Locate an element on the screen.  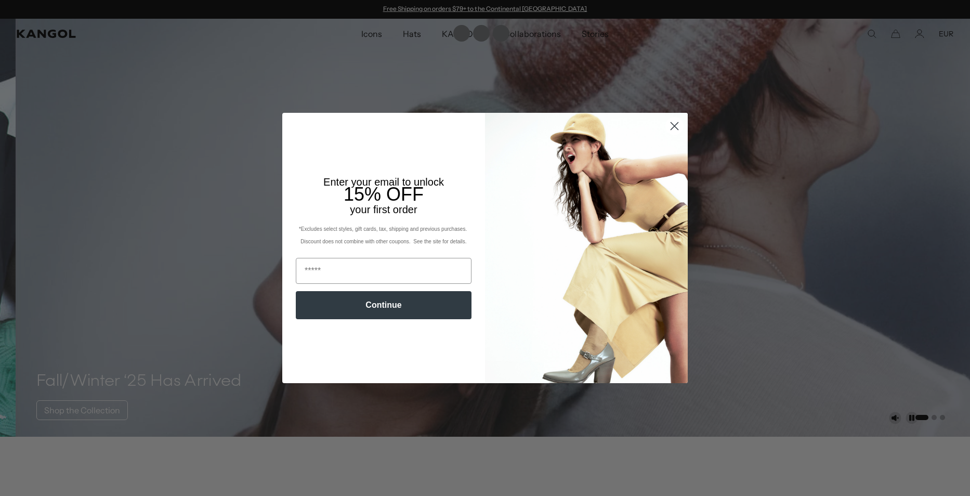
span: *Excludes select styles, gift cards, tax, shipping and previous purchases. Discount does not comb... is located at coordinates (383, 235).